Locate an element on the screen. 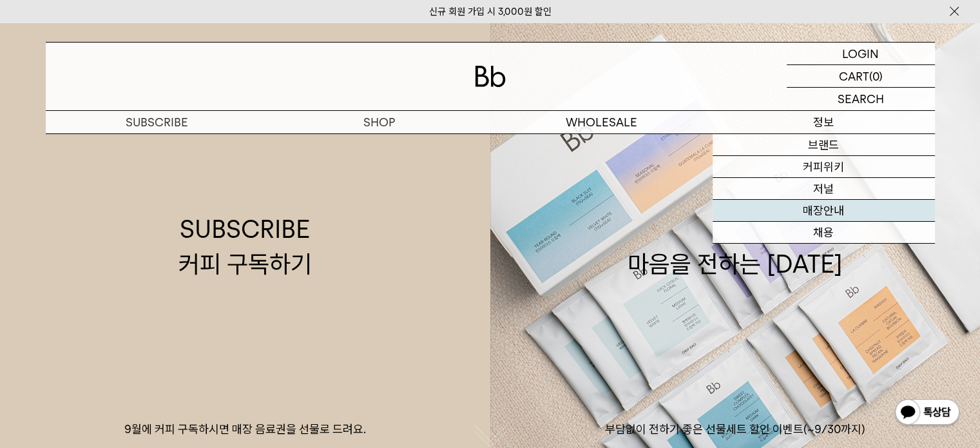  a: 커피위키 is located at coordinates (824, 167).